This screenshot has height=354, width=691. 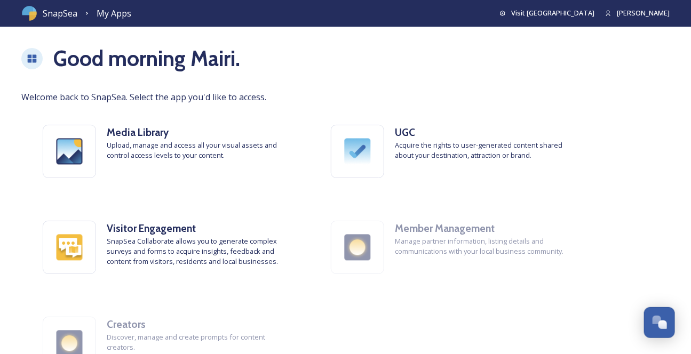 I want to click on span: SnapSea, so click(x=60, y=13).